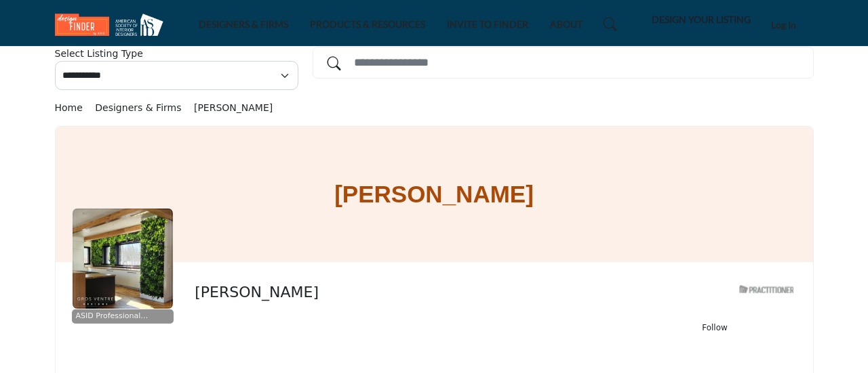 This screenshot has height=373, width=868. What do you see at coordinates (640, 328) in the screenshot?
I see `button: Like` at bounding box center [640, 328].